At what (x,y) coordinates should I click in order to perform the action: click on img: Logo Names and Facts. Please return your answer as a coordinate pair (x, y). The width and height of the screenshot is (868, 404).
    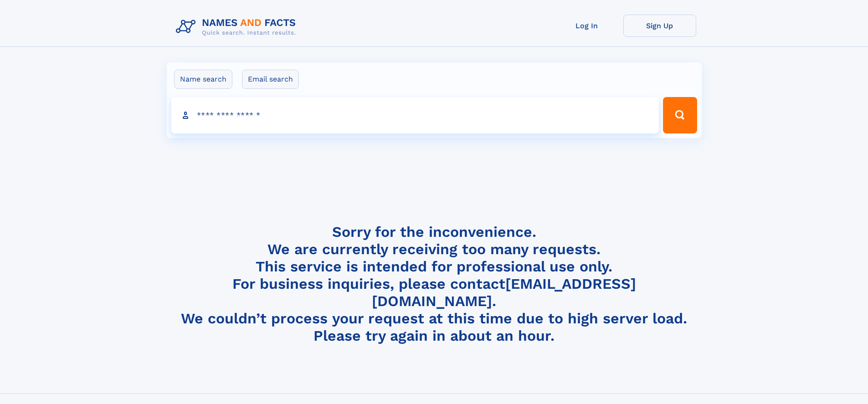
    Looking at the image, I should click on (238, 27).